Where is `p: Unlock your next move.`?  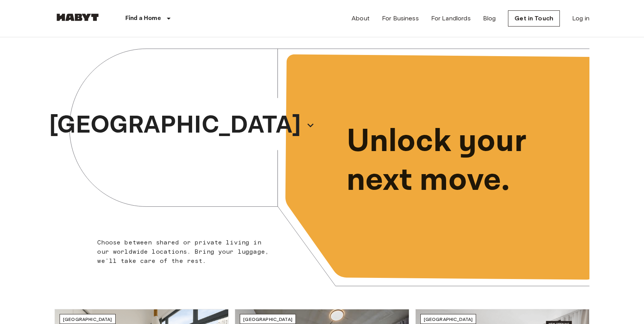 p: Unlock your next move. is located at coordinates (462, 161).